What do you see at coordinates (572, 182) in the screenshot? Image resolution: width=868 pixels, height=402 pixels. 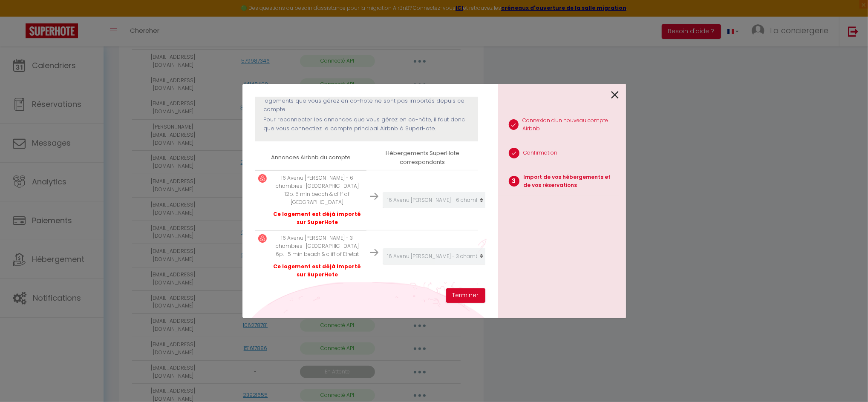 I see `p: Import de vos hébergements et de vos réservations` at bounding box center [572, 182].